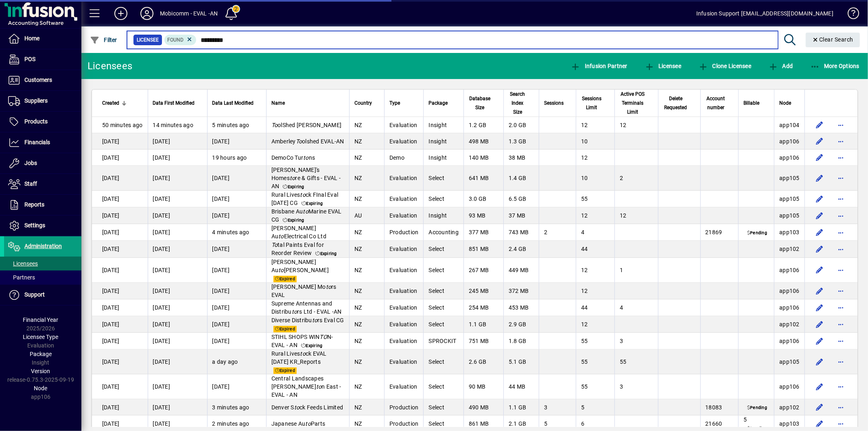 This screenshot has height=431, width=868. I want to click on button: Licensee, so click(663, 66).